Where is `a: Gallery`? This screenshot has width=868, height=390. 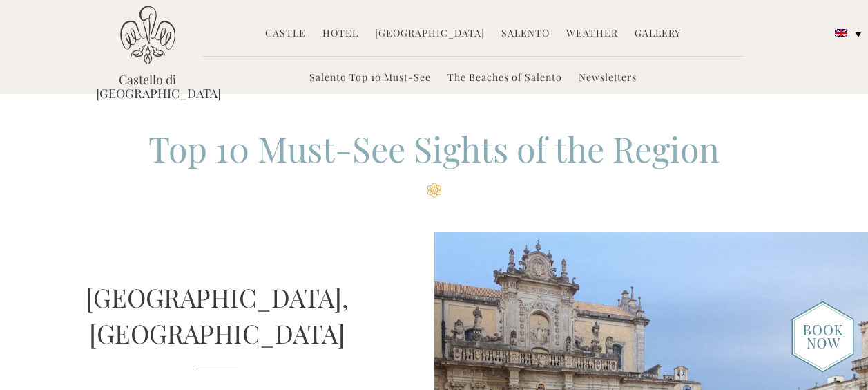
a: Gallery is located at coordinates (657, 34).